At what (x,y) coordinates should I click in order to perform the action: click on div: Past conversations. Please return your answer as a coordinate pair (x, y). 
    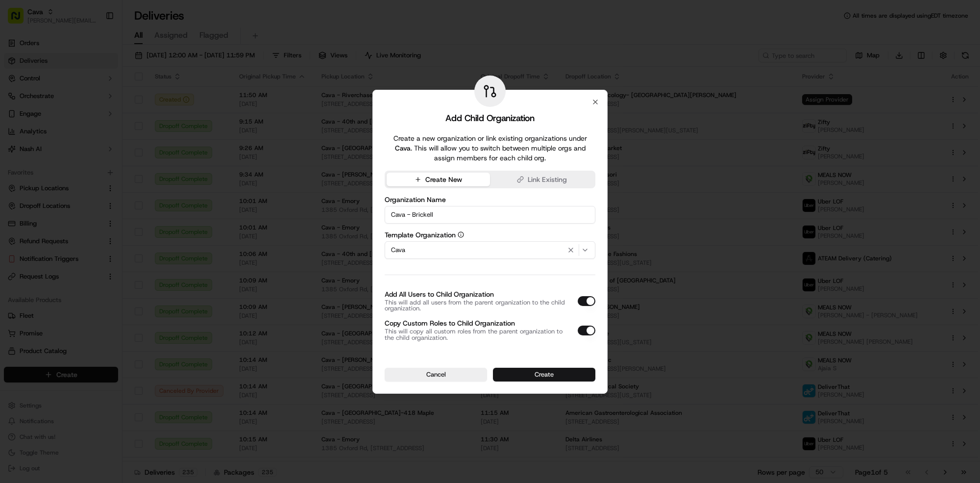
    Looking at the image, I should click on (38, 131).